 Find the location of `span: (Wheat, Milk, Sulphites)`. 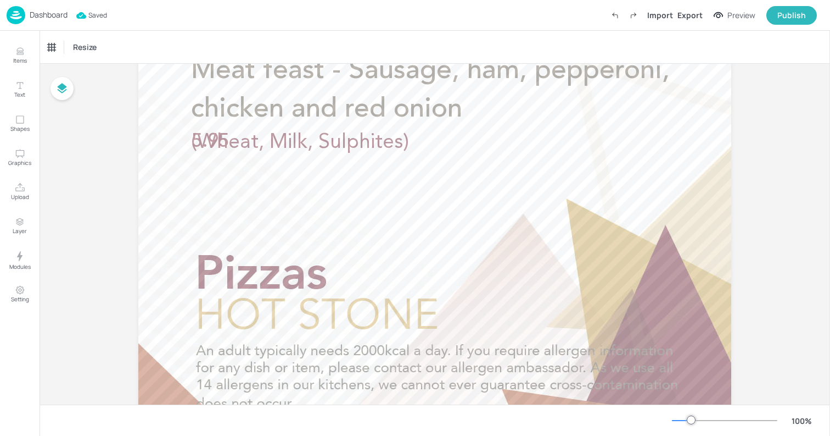

span: (Wheat, Milk, Sulphites) is located at coordinates (300, 142).